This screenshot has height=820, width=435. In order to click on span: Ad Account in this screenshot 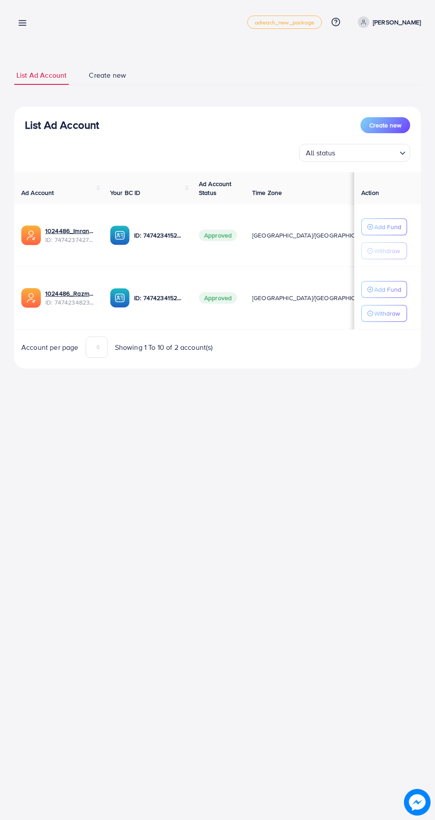, I will do `click(38, 193)`.